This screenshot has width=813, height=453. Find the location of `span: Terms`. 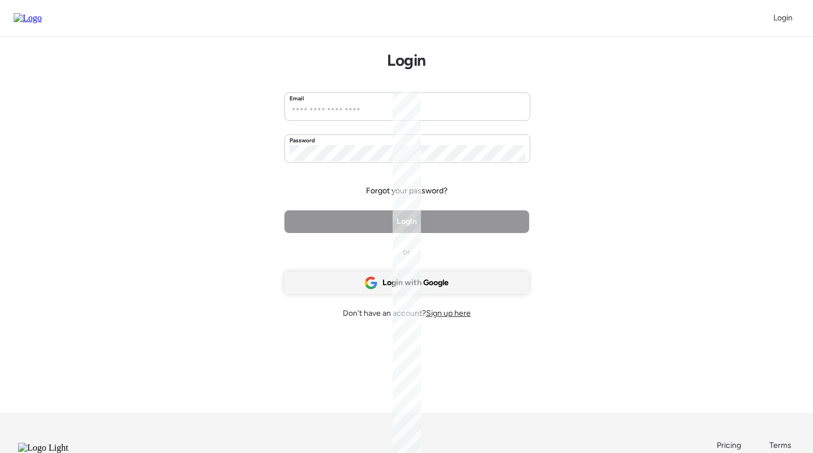

span: Terms is located at coordinates (780, 445).